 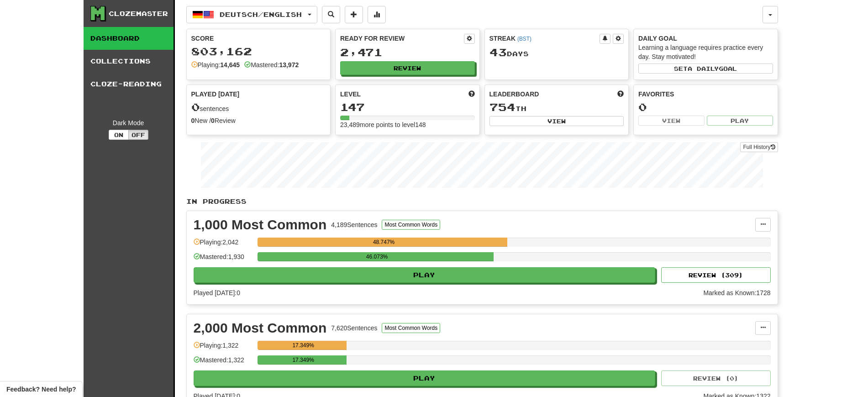 What do you see at coordinates (377, 15) in the screenshot?
I see `button: More stats` at bounding box center [377, 15].